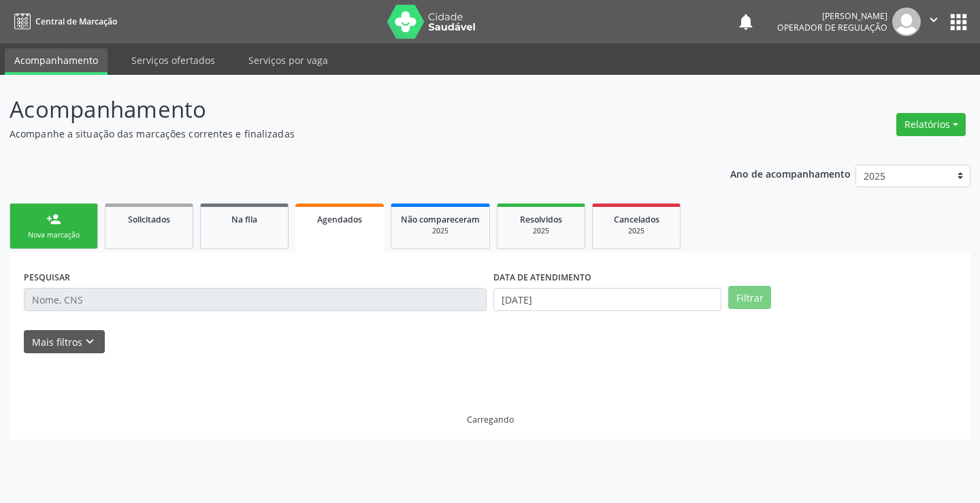  What do you see at coordinates (607, 299) in the screenshot?
I see `input: Selecione um intervalo` at bounding box center [607, 299].